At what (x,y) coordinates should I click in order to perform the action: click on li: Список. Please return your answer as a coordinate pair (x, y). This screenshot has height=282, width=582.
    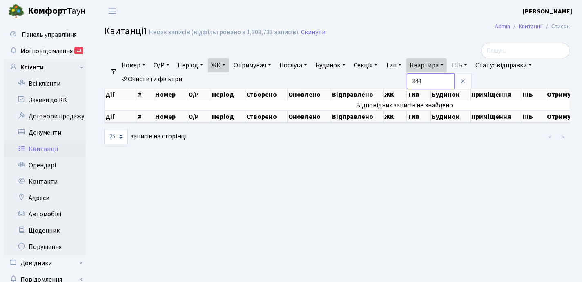
    Looking at the image, I should click on (557, 27).